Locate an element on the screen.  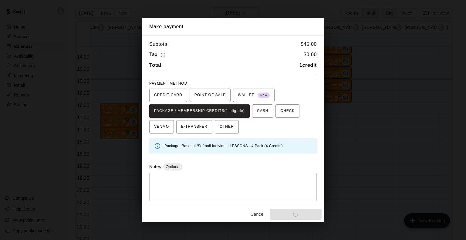
span: Package: Baseball/Softball Individual LESSONS - 4 Pack (4 Credits) is located at coordinates (224, 146).